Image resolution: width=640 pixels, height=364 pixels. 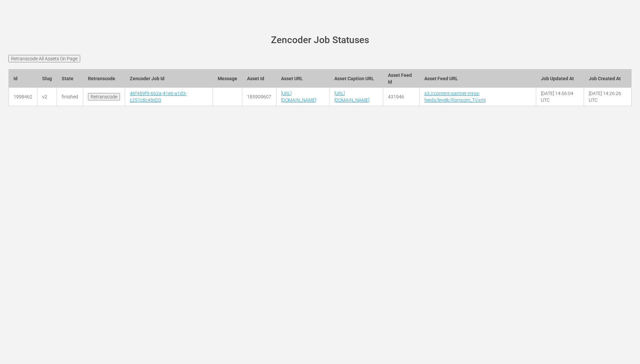 I want to click on th: State, so click(x=70, y=78).